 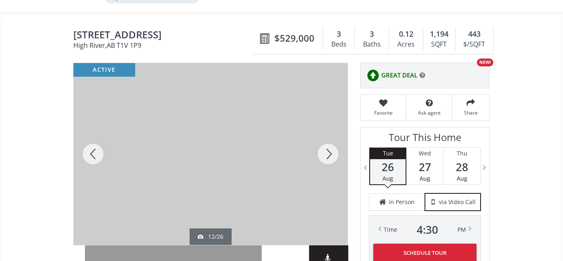 What do you see at coordinates (372, 45) in the screenshot?
I see `div: Baths` at bounding box center [372, 45].